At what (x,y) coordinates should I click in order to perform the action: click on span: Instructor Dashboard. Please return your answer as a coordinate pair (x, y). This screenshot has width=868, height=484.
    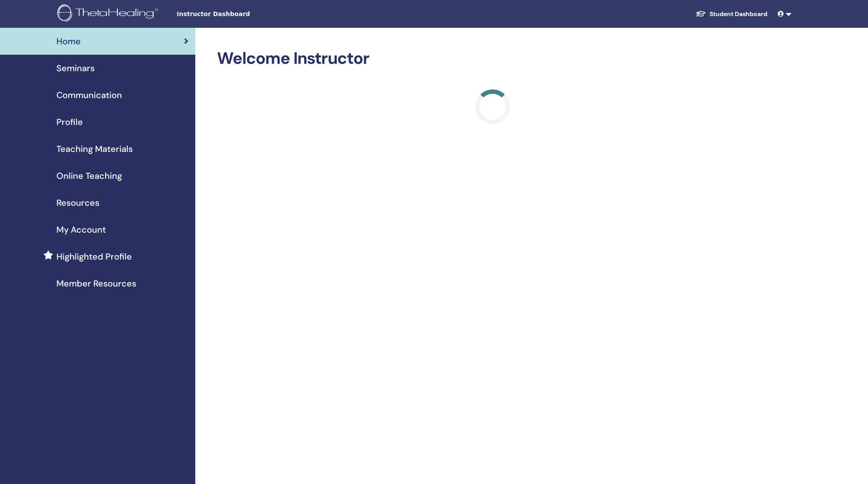
    Looking at the image, I should click on (242, 14).